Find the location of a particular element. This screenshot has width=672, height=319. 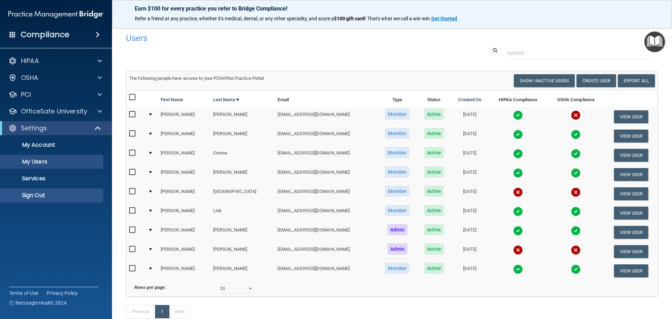

a: OfficeSafe University is located at coordinates (55, 111).